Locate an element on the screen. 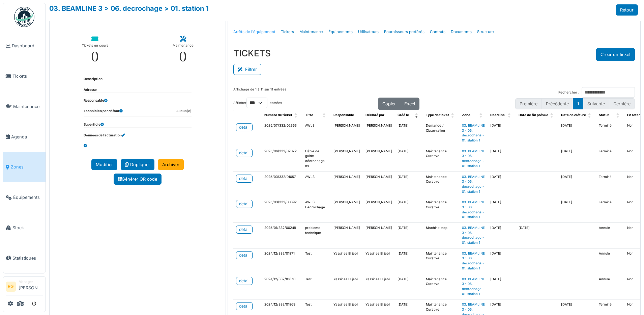  a: Retour is located at coordinates (627, 10).